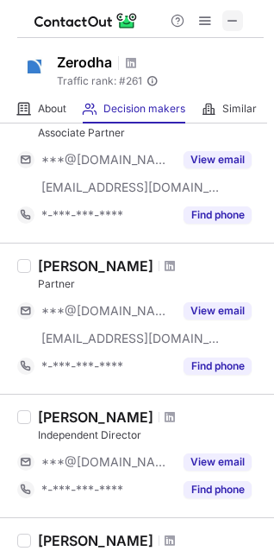 This screenshot has height=551, width=274. I want to click on img: ContactOut v5.3.10, so click(86, 21).